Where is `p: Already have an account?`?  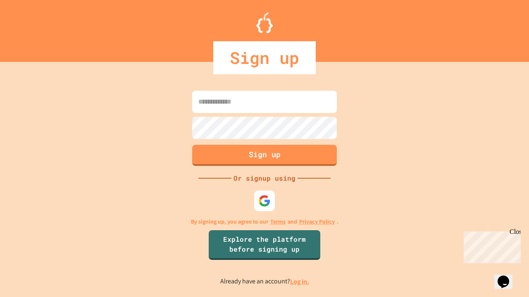 p: Already have an account? is located at coordinates (264, 282).